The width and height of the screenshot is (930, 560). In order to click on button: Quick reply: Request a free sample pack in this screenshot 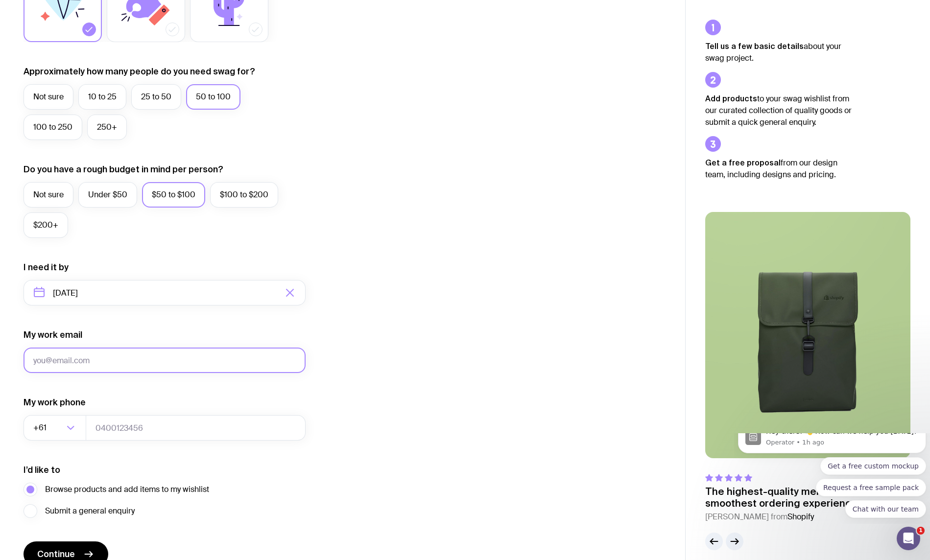, I will do `click(137, 55)`.